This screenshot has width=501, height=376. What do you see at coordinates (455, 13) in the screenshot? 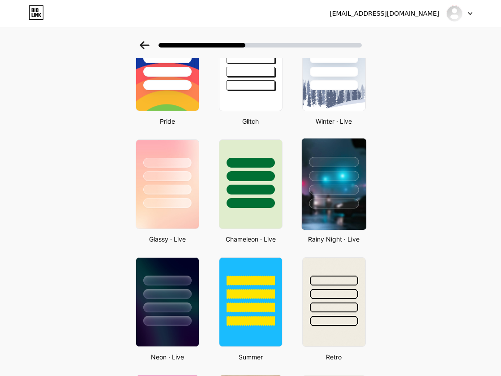
I see `img: narythaonguyen` at bounding box center [455, 13].